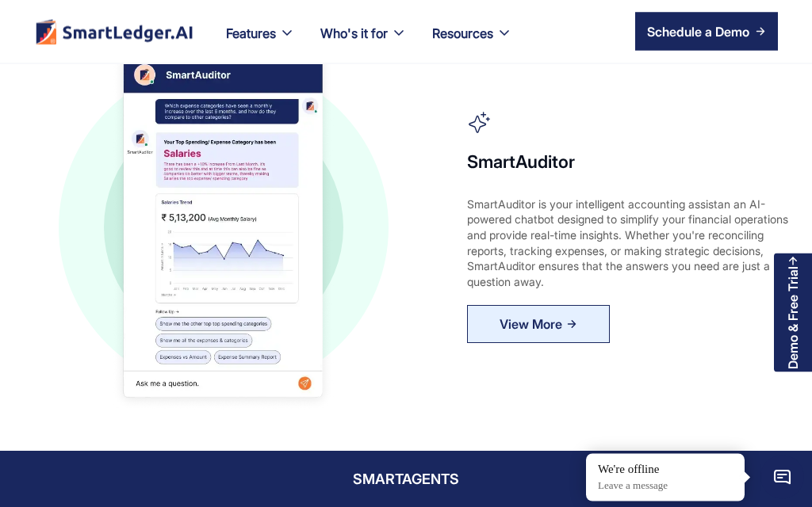 Image resolution: width=812 pixels, height=507 pixels. I want to click on div: Chat Widget, so click(782, 478).